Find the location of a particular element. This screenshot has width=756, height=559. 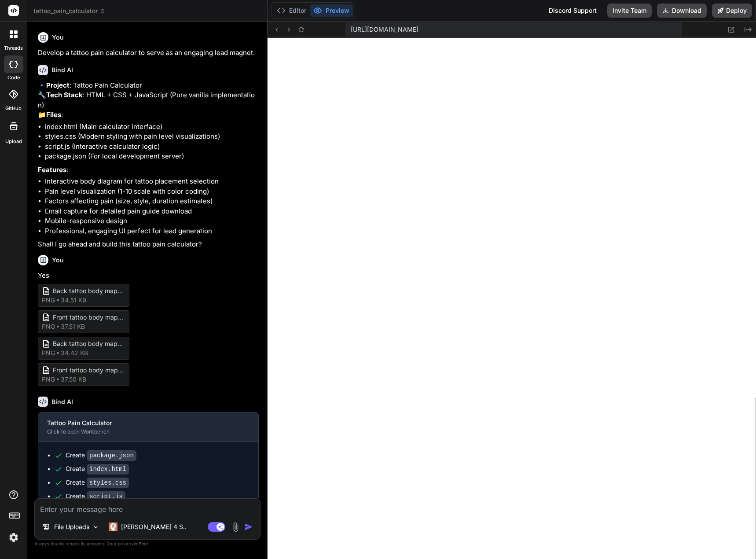

span: 37.50 KB is located at coordinates (73, 380).